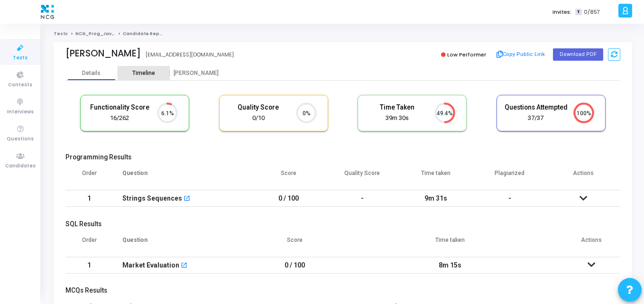  What do you see at coordinates (120, 107) in the screenshot?
I see `h5: Functionality Score` at bounding box center [120, 107].